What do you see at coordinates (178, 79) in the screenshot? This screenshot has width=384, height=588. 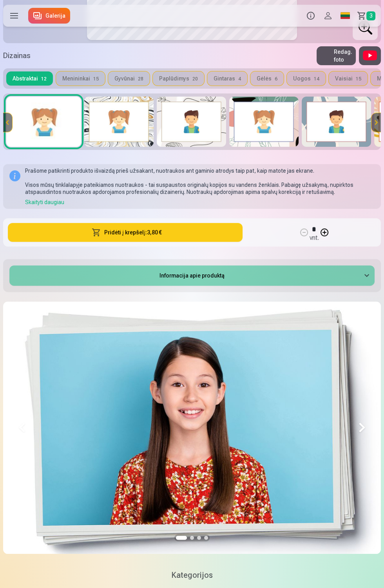 I see `button: Paplūdimys20` at bounding box center [178, 79].